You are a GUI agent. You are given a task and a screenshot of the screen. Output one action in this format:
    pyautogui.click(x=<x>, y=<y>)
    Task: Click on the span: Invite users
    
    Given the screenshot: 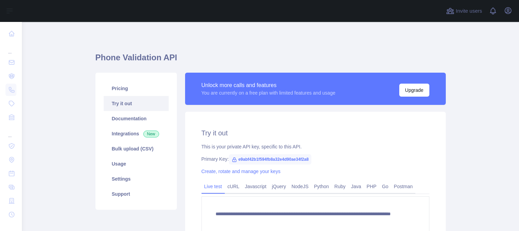 What is the action you would take?
    pyautogui.click(x=469, y=11)
    